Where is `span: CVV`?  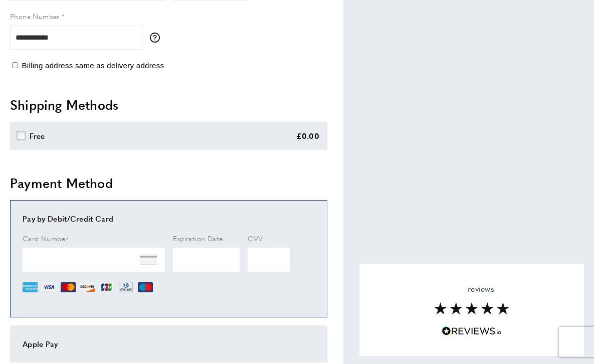 span: CVV is located at coordinates (255, 238).